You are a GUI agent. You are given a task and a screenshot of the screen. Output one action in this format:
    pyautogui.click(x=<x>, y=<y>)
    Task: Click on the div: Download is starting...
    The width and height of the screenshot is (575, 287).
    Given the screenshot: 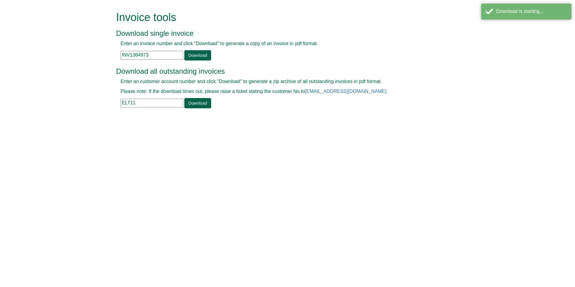 What is the action you would take?
    pyautogui.click(x=531, y=11)
    